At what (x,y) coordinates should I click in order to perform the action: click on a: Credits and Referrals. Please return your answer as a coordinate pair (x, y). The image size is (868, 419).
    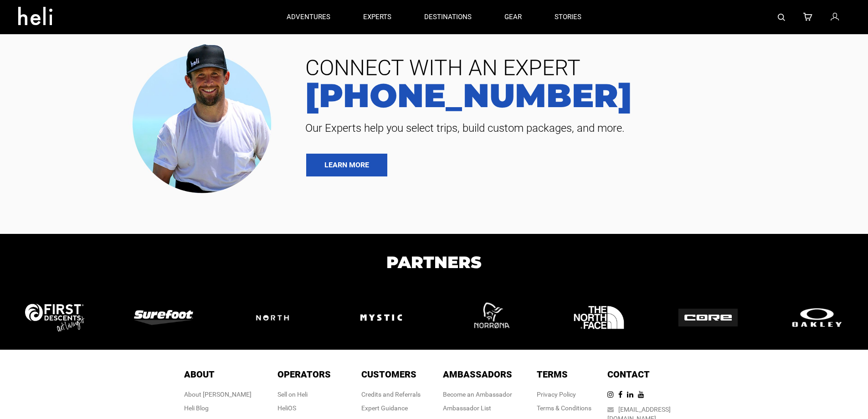
    Looking at the image, I should click on (391, 394).